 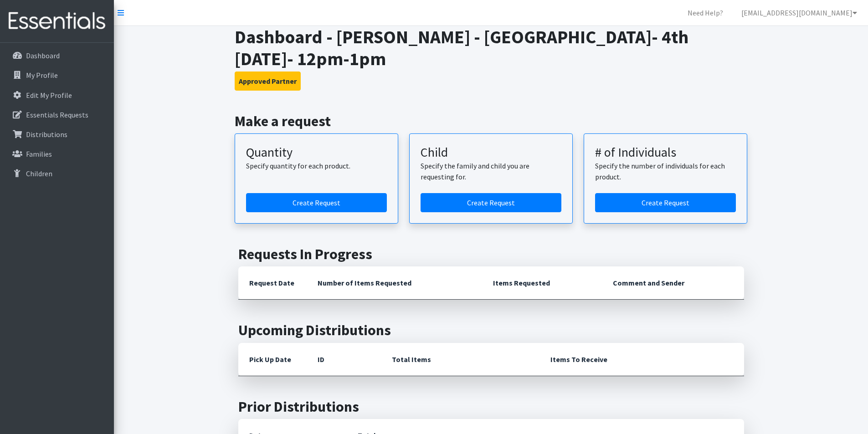 I want to click on h2: Prior Distributions, so click(x=491, y=407).